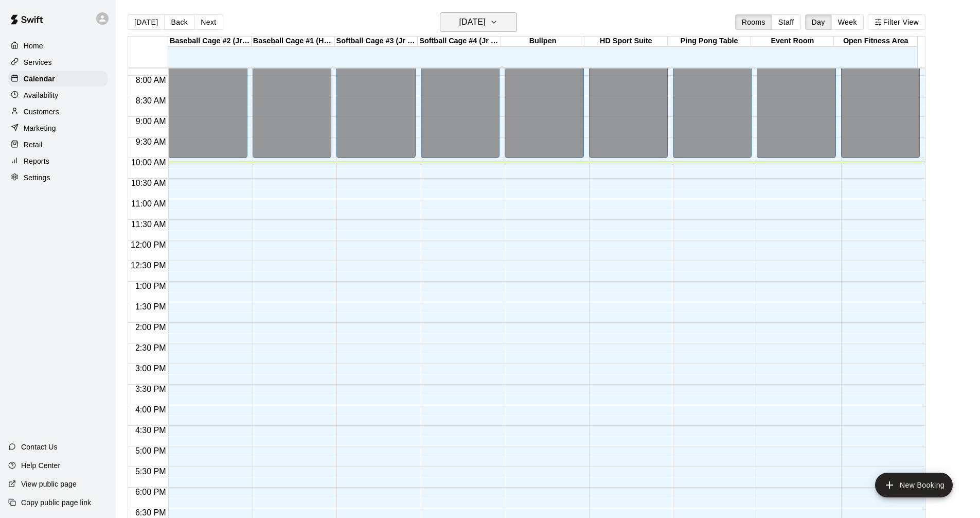 Image resolution: width=980 pixels, height=518 pixels. I want to click on span: 11:00 AM, so click(149, 203).